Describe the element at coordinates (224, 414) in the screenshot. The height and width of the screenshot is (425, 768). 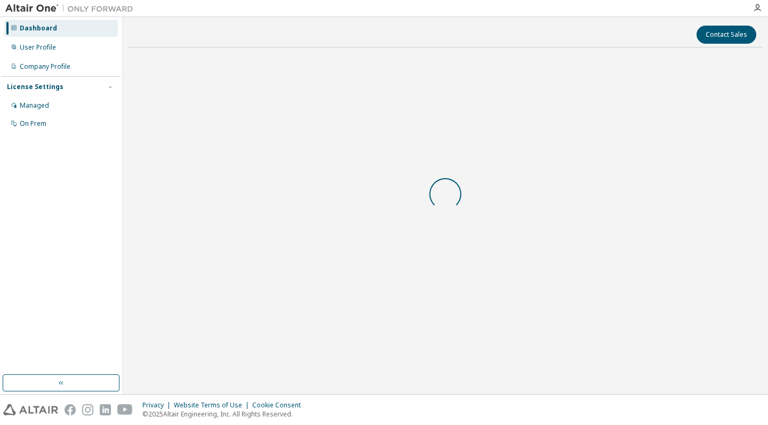
I see `p: © 2025 Altair Engineering, Inc. All Rights Reserved.` at that location.